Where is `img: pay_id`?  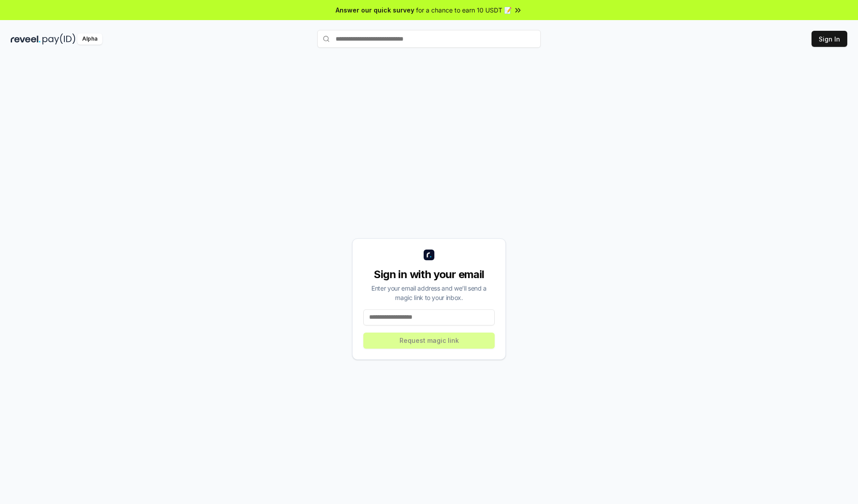
img: pay_id is located at coordinates (59, 38).